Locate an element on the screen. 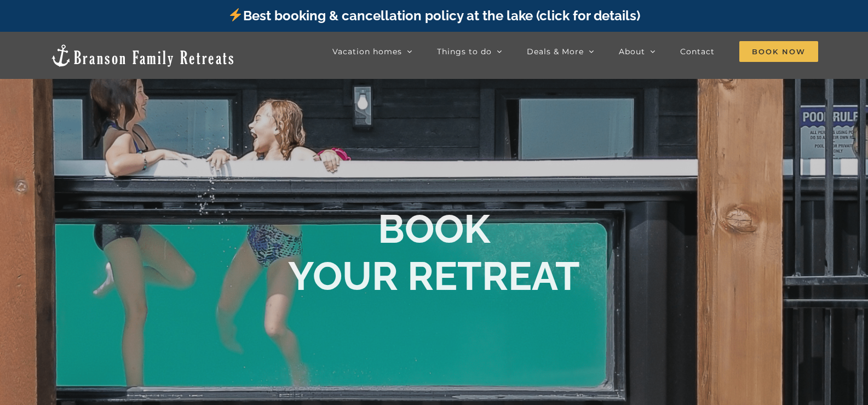 The width and height of the screenshot is (868, 405). span: Deals & More is located at coordinates (555, 52).